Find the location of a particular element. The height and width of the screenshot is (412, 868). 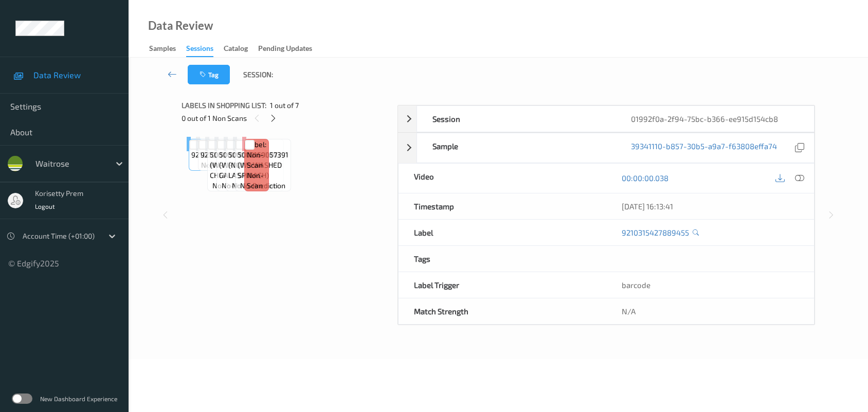

span: Label: 5000169057391 (WR WASHED SPINACH) is located at coordinates (263, 159).